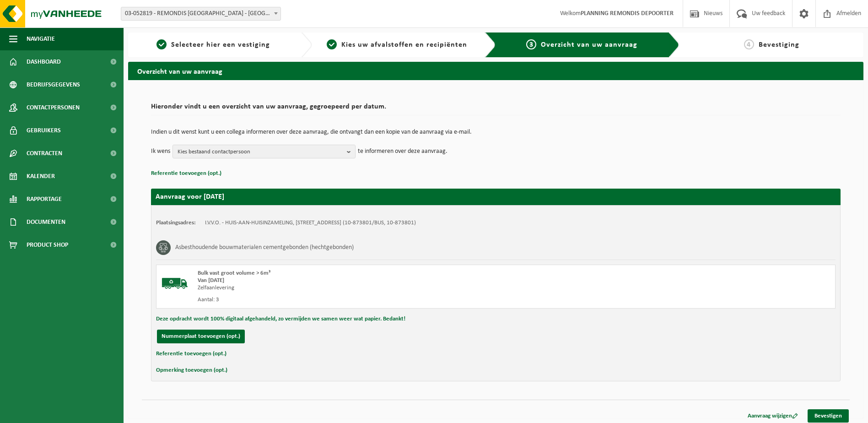  What do you see at coordinates (749, 45) in the screenshot?
I see `span: 4` at bounding box center [749, 45].